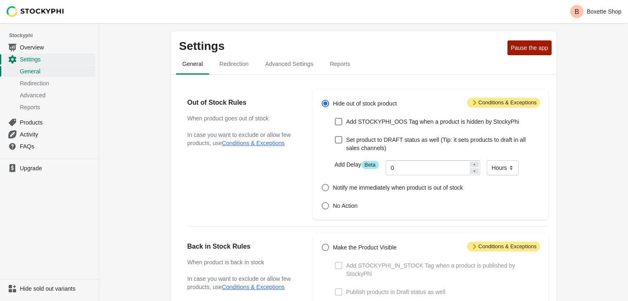 The image size is (628, 301). Describe the element at coordinates (242, 103) in the screenshot. I see `h2: Out of Stock Rules` at that location.